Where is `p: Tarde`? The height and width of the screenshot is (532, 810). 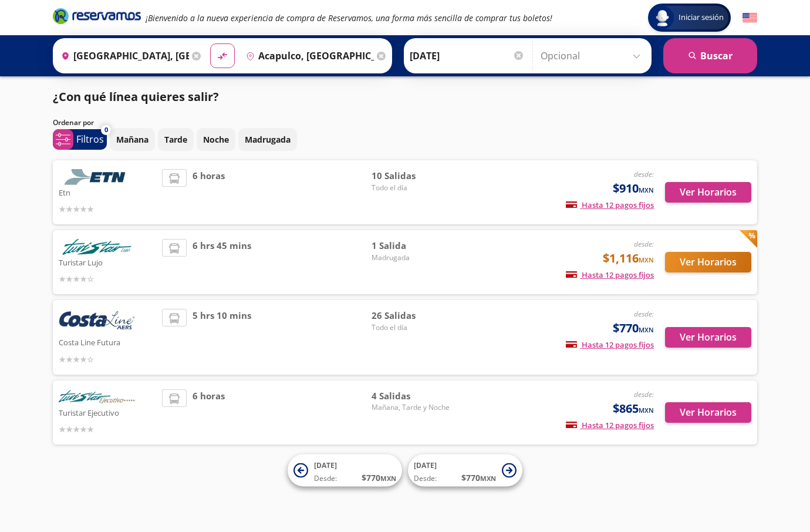 p: Tarde is located at coordinates (176, 139).